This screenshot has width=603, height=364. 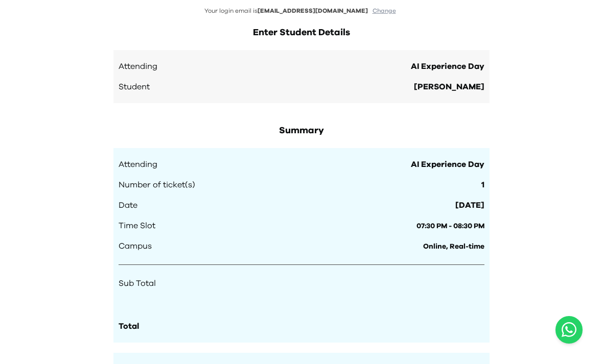 I want to click on span: Online, Real-time, so click(x=454, y=247).